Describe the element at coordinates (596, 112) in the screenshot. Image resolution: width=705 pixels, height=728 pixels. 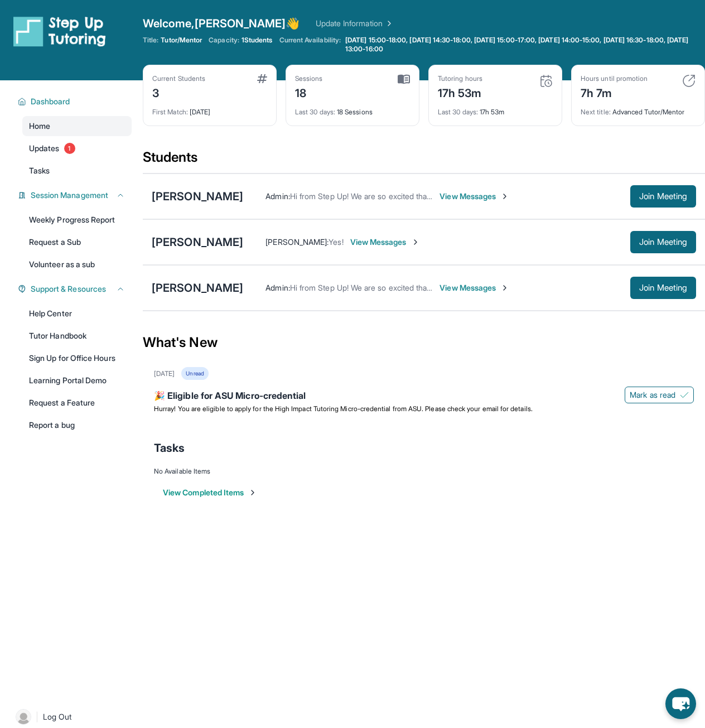
I see `span: Next title :` at that location.